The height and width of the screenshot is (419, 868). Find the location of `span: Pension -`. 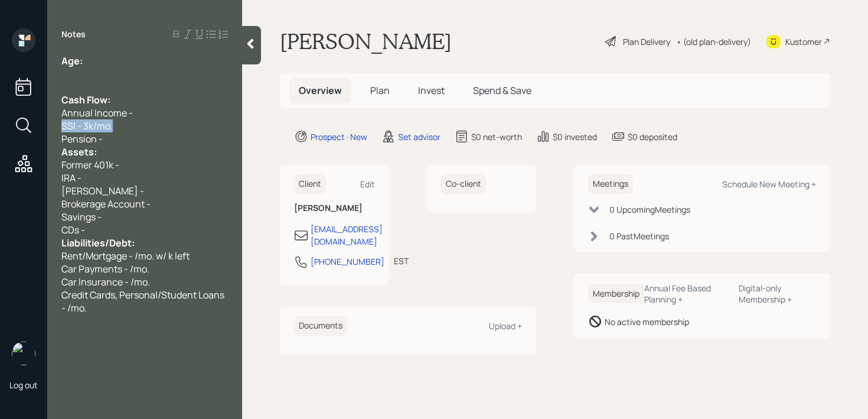

span: Pension - is located at coordinates (82, 139).